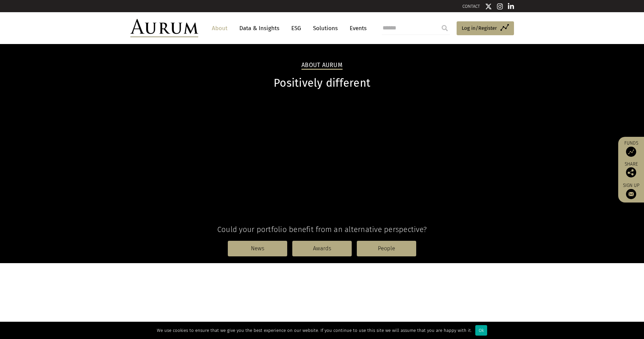 This screenshot has width=644, height=339. What do you see at coordinates (500, 6) in the screenshot?
I see `img: Instagram icon` at bounding box center [500, 6].